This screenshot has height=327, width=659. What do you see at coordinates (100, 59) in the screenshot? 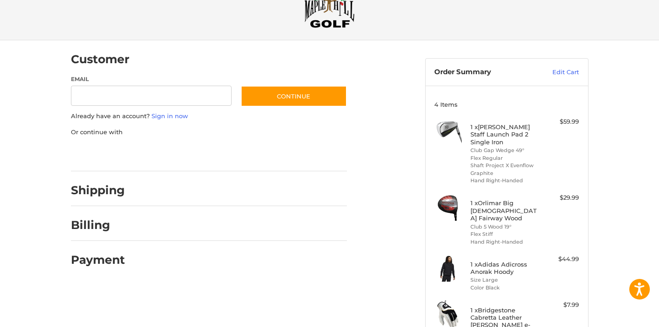
I see `h2: Customer` at bounding box center [100, 59].